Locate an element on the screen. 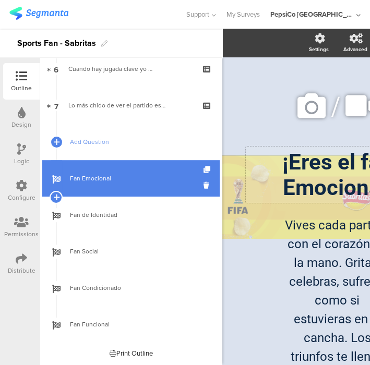 Image resolution: width=370 pixels, height=365 pixels. div: Lo más chido de ver el partido es… is located at coordinates (130, 105).